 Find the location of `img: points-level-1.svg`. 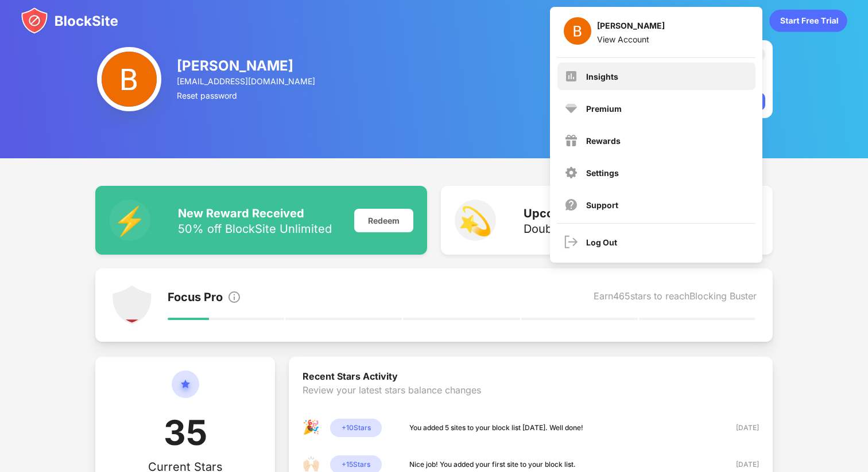

img: points-level-1.svg is located at coordinates (132, 306).